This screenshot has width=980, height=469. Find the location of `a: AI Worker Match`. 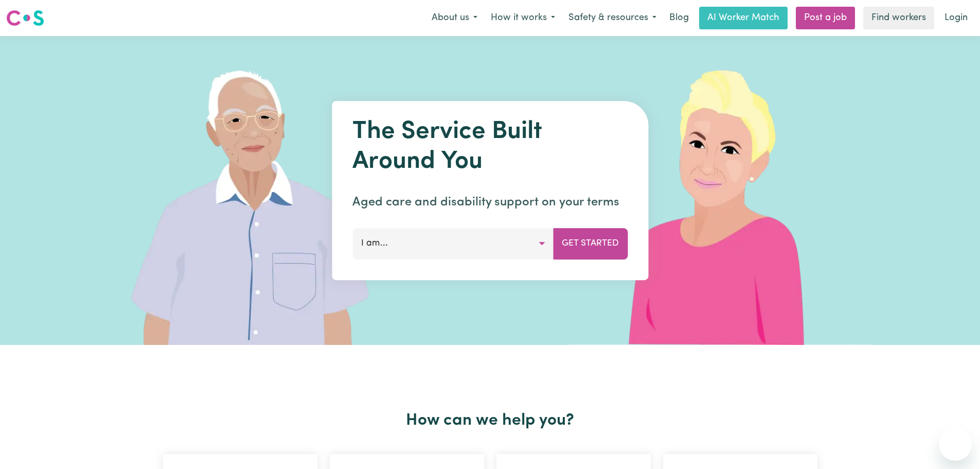

a: AI Worker Match is located at coordinates (743, 18).